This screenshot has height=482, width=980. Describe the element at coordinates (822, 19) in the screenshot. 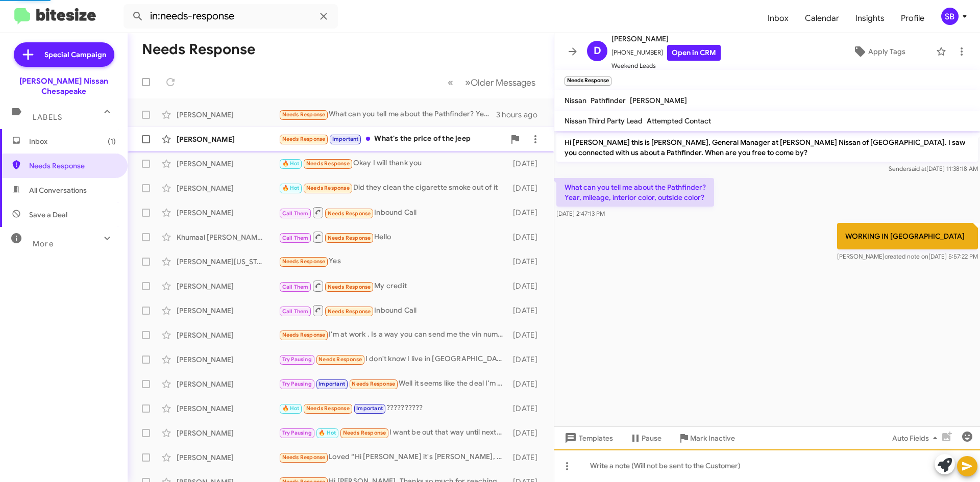

I see `span: Calendar` at that location.